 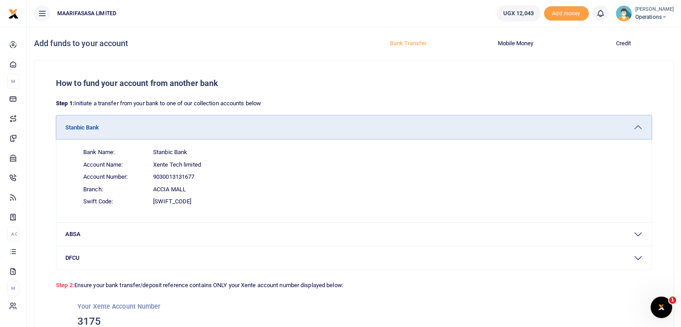 I want to click on button: Bank Transfer, so click(x=408, y=43).